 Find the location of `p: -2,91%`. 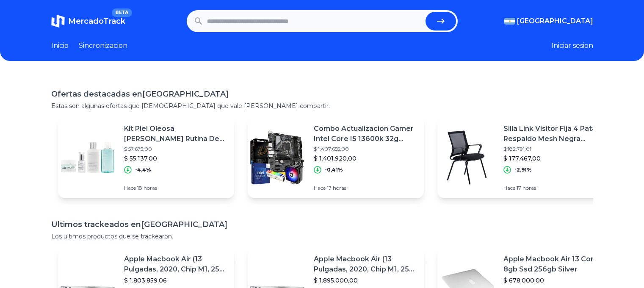

p: -2,91% is located at coordinates (523, 170).